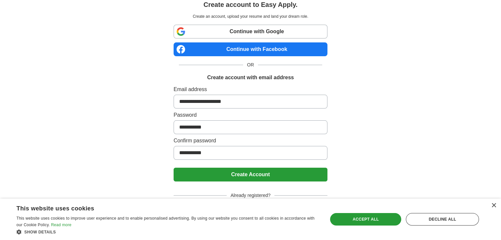 Image resolution: width=501 pixels, height=240 pixels. Describe the element at coordinates (250, 115) in the screenshot. I see `label: Password` at that location.